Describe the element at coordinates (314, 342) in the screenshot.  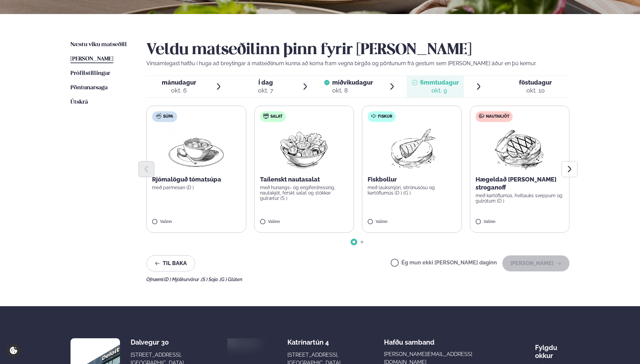
I see `div: Katrínartún 4` at that location.